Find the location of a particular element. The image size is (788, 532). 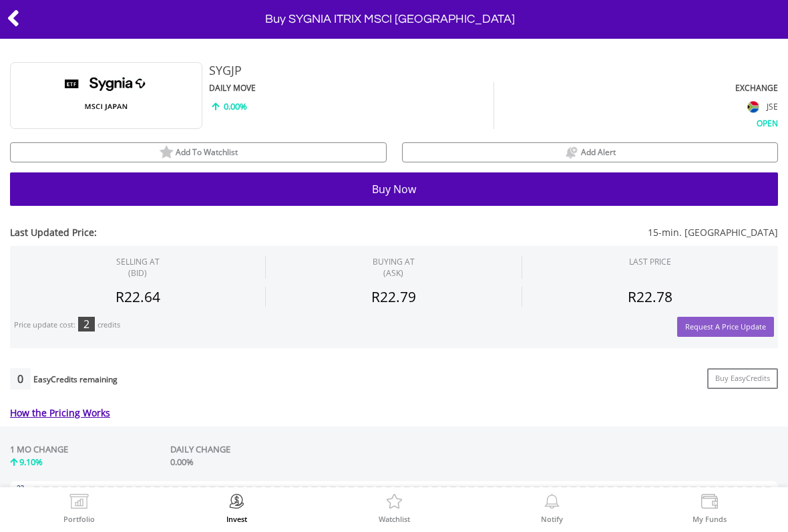

img: watchlist is located at coordinates (167, 152).